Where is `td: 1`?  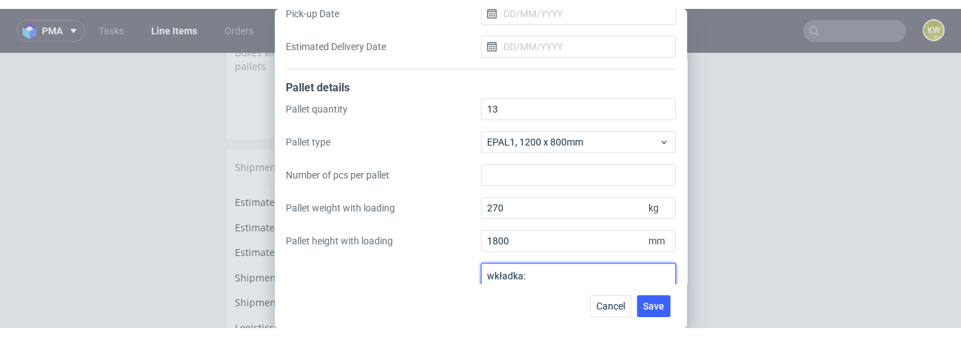 td: 1 is located at coordinates (487, 230).